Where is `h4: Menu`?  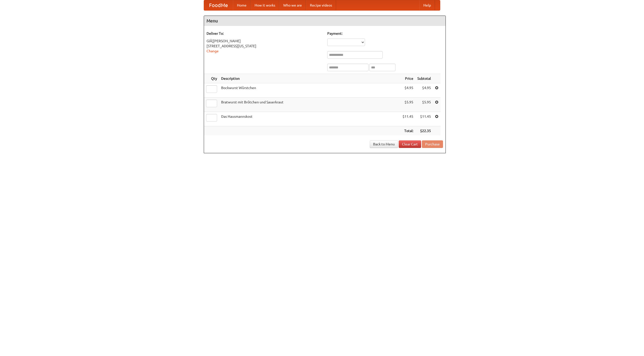
h4: Menu is located at coordinates (325, 21).